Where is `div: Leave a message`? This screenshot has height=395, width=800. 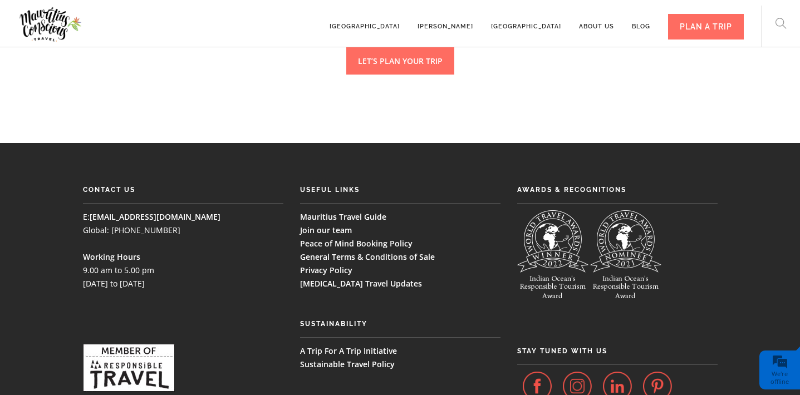
div: Leave a message is located at coordinates (139, 66).